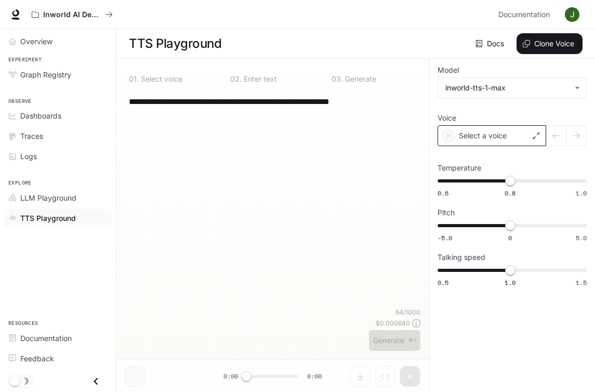  Describe the element at coordinates (510, 238) in the screenshot. I see `span: 0` at that location.